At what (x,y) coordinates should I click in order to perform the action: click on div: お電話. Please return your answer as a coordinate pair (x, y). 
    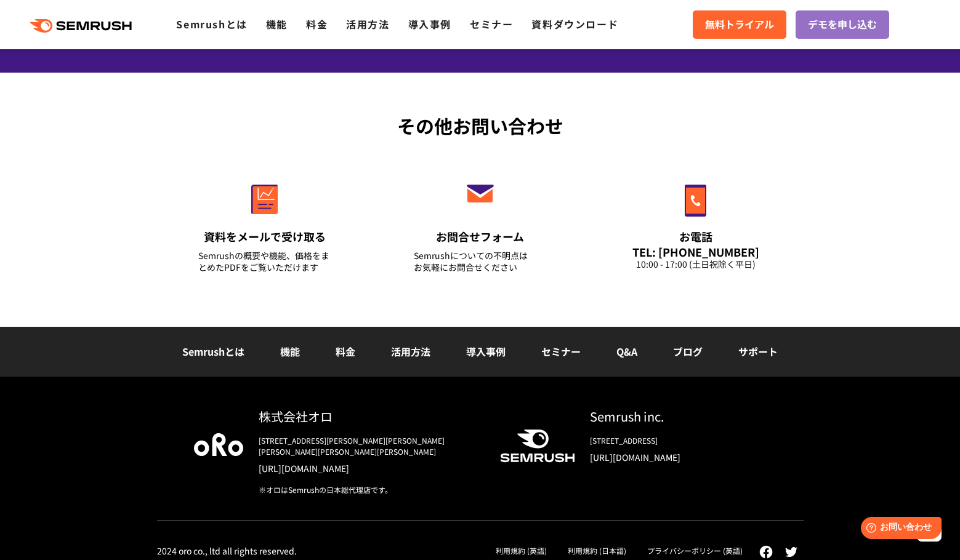
    Looking at the image, I should click on (696, 237).